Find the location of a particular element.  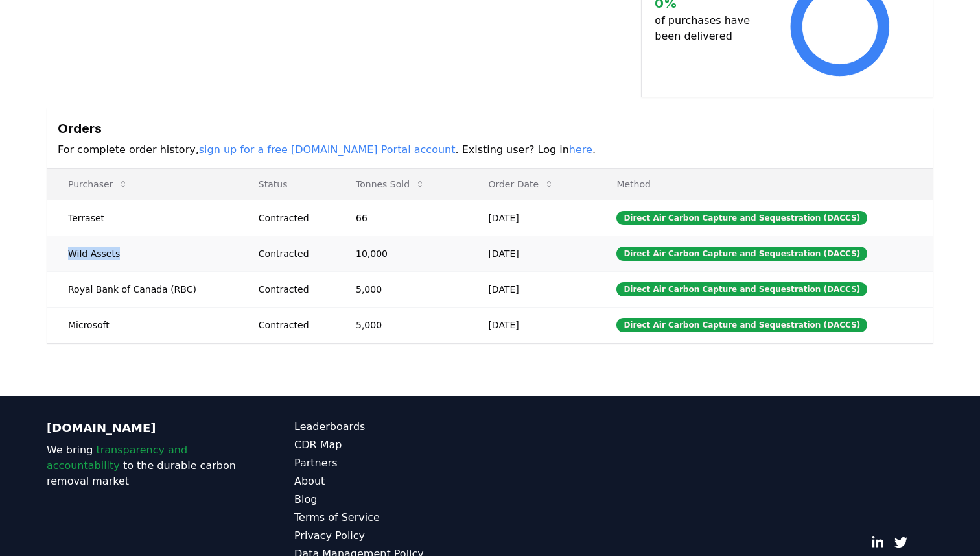

p: of purchases have been delivered is located at coordinates (708, 29).